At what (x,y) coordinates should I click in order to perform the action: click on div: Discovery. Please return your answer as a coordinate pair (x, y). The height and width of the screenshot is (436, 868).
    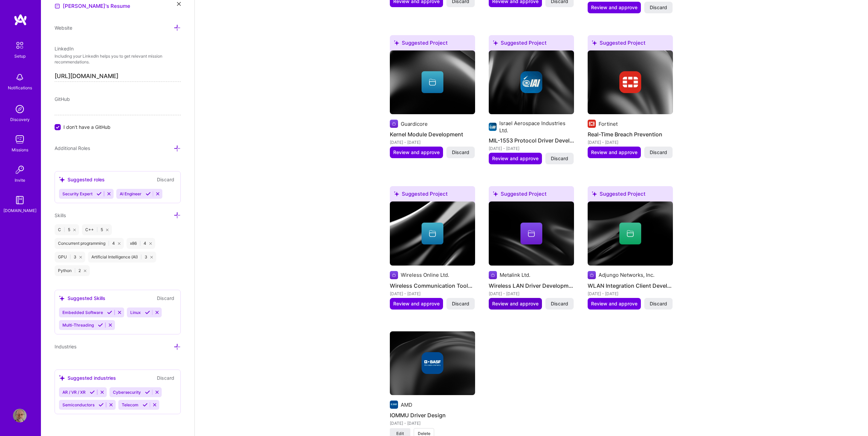
    Looking at the image, I should click on (20, 120).